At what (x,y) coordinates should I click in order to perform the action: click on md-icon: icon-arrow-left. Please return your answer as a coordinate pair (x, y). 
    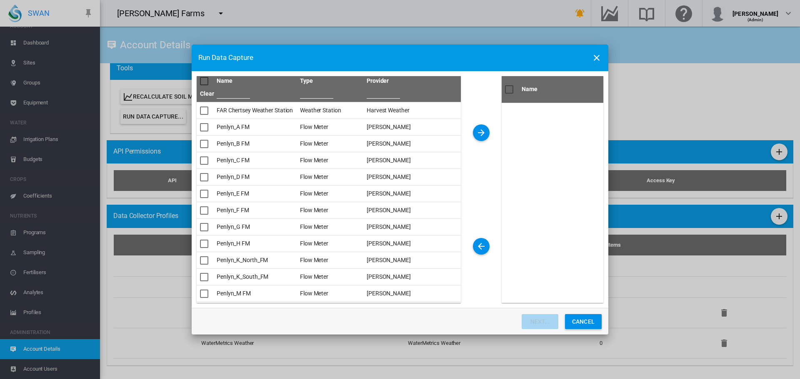
    Looking at the image, I should click on (481, 247).